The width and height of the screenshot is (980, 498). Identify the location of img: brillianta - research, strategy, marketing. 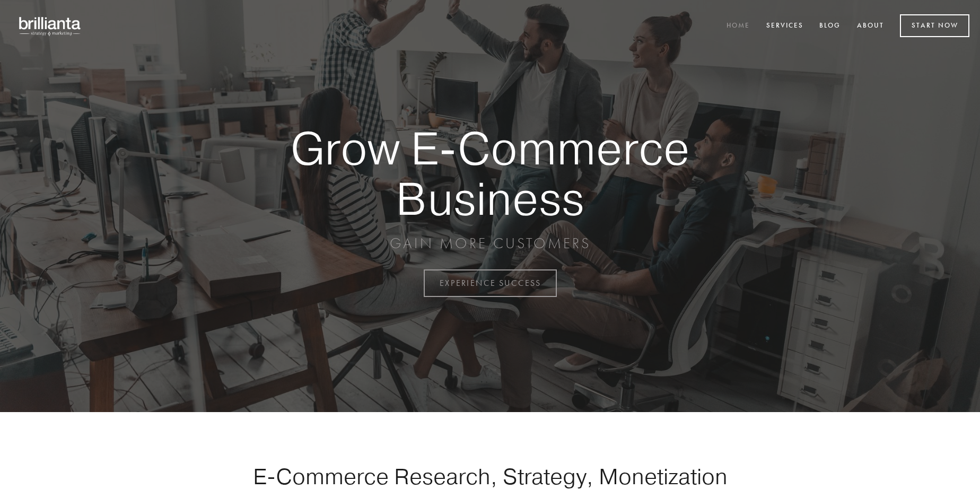
(50, 26).